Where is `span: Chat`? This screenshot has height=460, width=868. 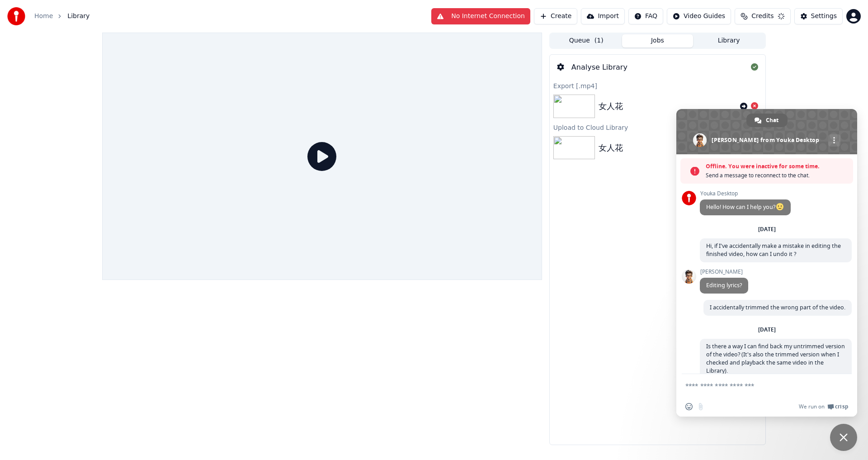
span: Chat is located at coordinates (772, 120).